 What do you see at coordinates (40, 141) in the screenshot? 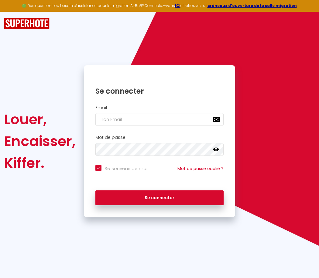
I see `div: Encaisser,` at bounding box center [40, 141].